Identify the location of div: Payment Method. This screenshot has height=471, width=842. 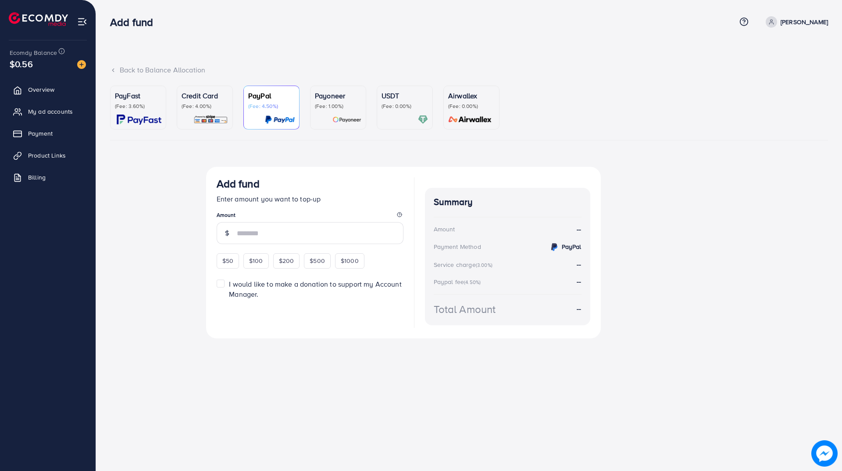
(457, 247).